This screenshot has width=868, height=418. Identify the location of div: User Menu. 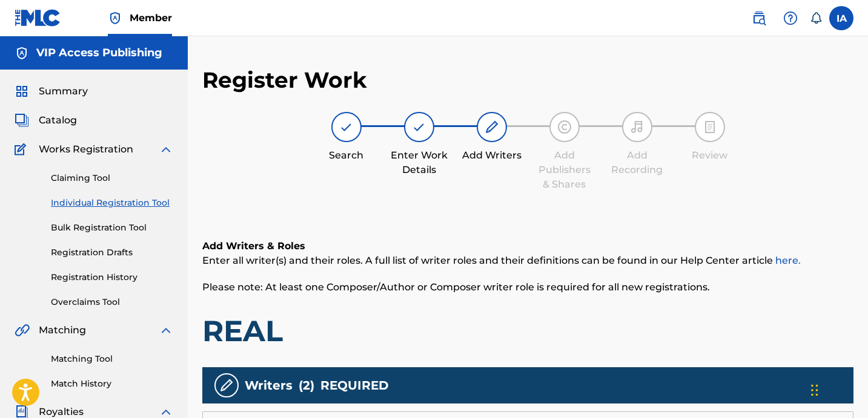
(842, 18).